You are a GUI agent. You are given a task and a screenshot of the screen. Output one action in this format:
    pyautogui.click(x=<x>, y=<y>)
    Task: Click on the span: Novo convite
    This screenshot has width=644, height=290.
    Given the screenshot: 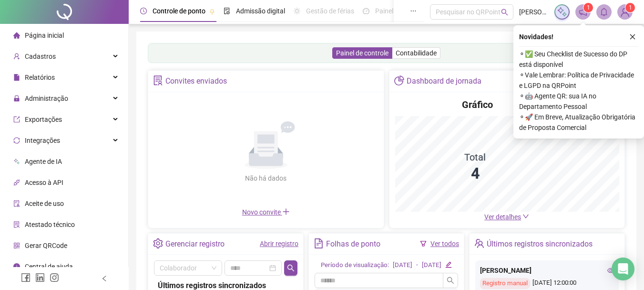 What is the action you would take?
    pyautogui.click(x=266, y=212)
    